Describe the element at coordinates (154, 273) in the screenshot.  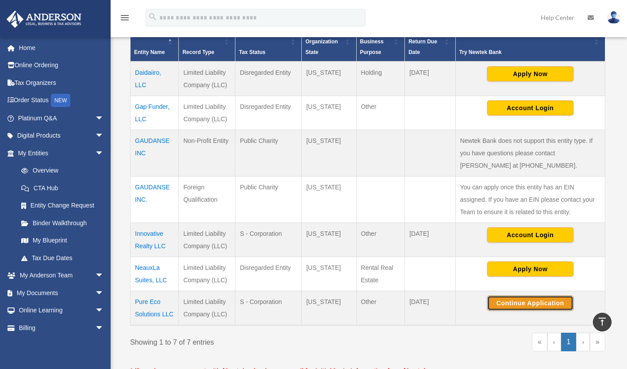
I see `td: NeauxLa Suites, LLC` at that location.